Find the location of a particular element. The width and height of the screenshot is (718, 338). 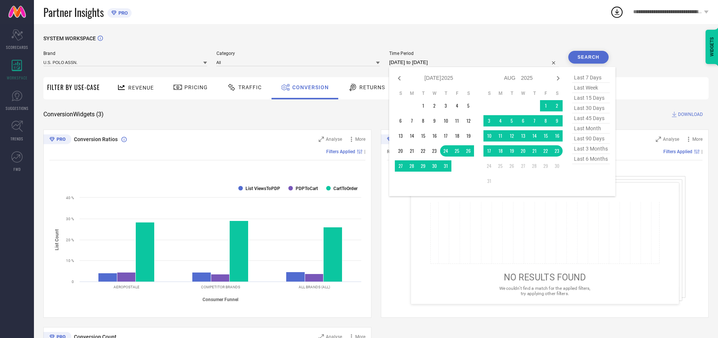

td: Thu Jul 10 2025 is located at coordinates (445, 121).